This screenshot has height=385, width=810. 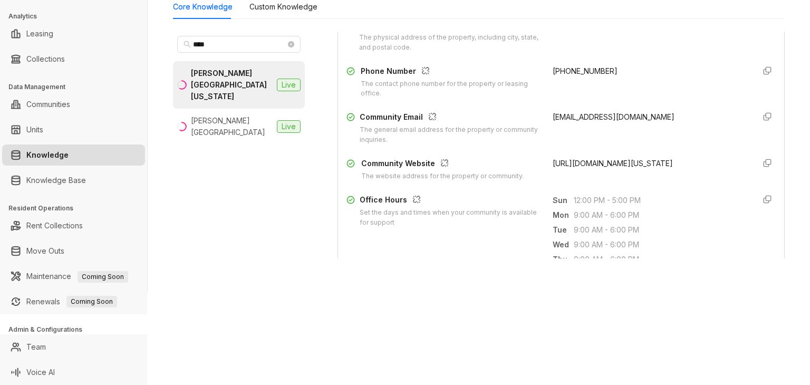 What do you see at coordinates (449, 135) in the screenshot?
I see `div: The general email address for the property or community inquiries.` at bounding box center [449, 135].